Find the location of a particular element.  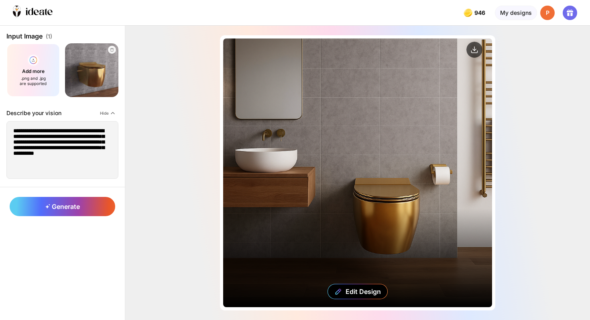

div: Input Image is located at coordinates (62, 36).